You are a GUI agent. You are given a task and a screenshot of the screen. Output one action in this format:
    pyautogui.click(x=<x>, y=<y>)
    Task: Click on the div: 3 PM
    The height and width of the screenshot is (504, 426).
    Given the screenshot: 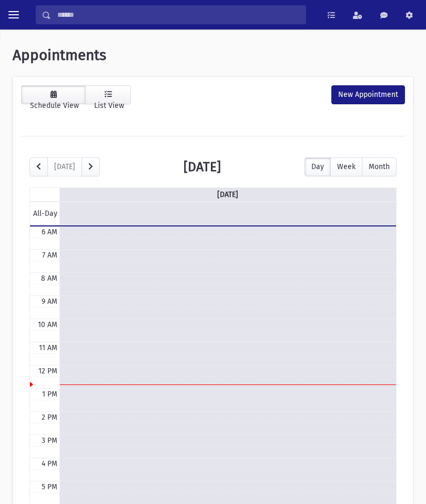 What is the action you would take?
    pyautogui.click(x=50, y=440)
    